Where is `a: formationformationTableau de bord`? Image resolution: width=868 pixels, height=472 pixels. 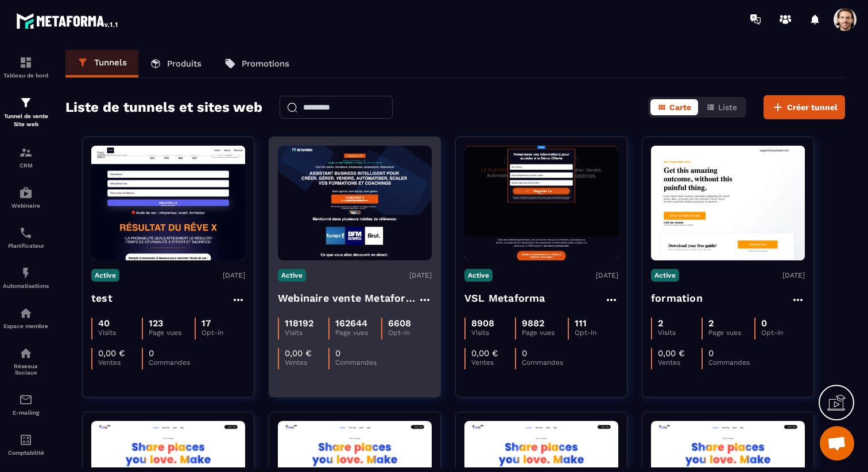 a: formationformationTableau de bord is located at coordinates (26, 67).